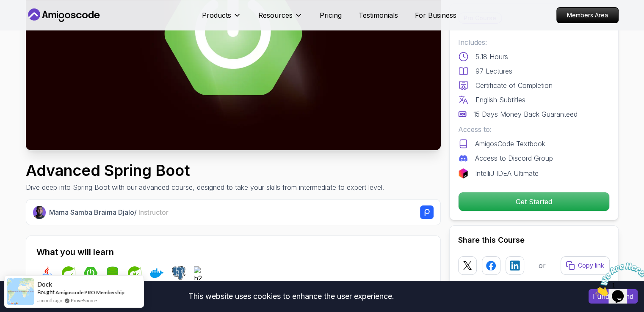  I want to click on a: Pricing, so click(331, 15).